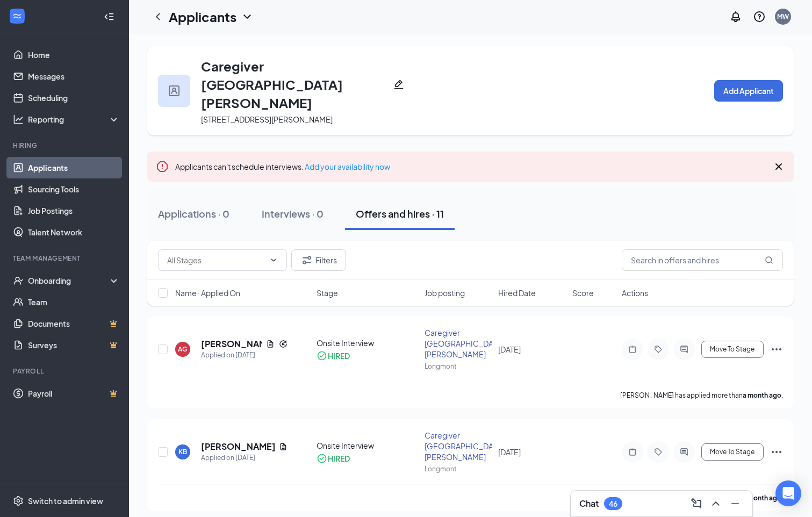  Describe the element at coordinates (398, 85) in the screenshot. I see `svg: Pencil` at that location.